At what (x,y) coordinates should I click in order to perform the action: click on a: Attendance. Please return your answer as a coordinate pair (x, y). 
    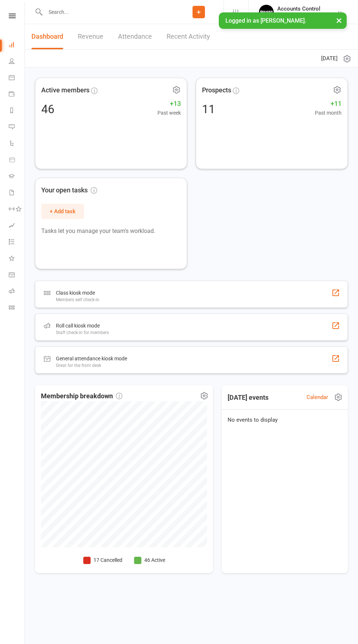
    Looking at the image, I should click on (135, 36).